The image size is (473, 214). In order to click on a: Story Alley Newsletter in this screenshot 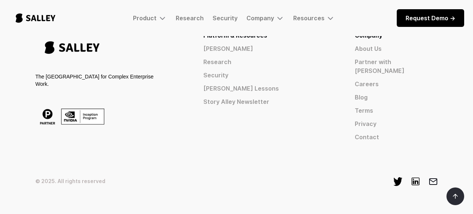, I will do `click(266, 102)`.